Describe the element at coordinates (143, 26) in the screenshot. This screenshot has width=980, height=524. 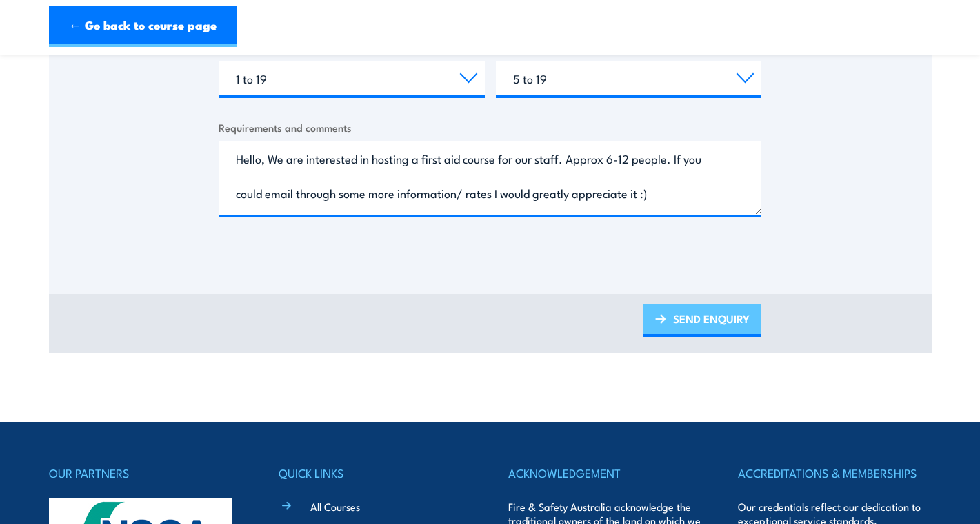
I see `a: ← Go back to course page` at that location.